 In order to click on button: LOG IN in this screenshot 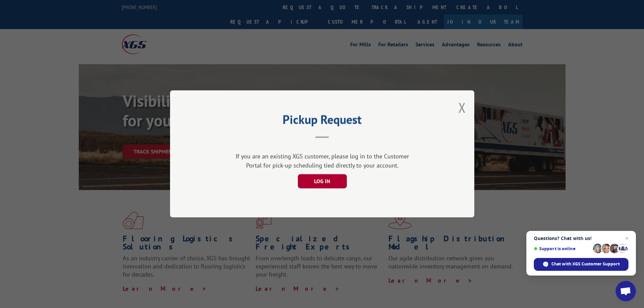, I will do `click(322, 181)`.